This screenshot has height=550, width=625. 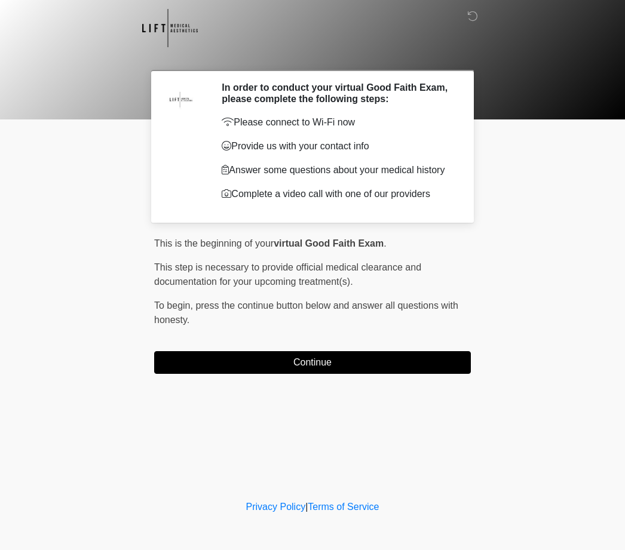 What do you see at coordinates (337, 122) in the screenshot?
I see `p: Please connect to Wi-Fi now` at bounding box center [337, 122].